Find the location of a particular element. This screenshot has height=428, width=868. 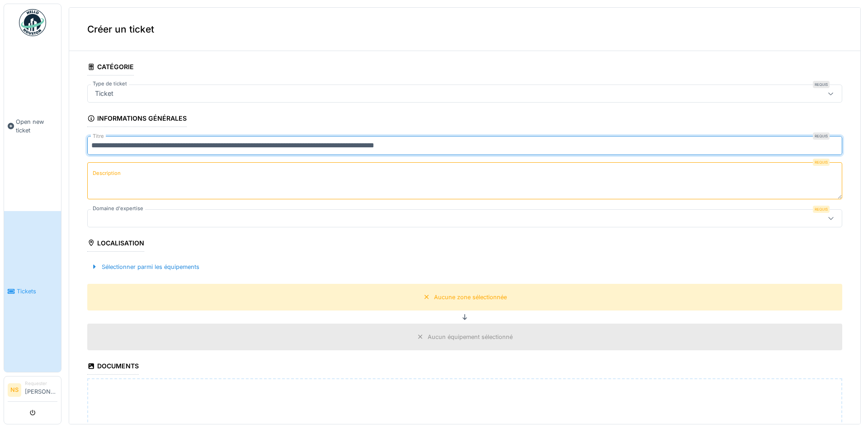

span: Tickets is located at coordinates (37, 291).